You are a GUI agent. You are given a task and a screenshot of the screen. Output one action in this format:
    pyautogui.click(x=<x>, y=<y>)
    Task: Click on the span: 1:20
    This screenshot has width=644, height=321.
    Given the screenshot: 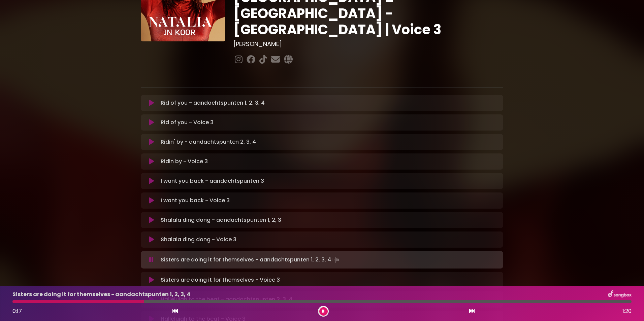 What is the action you would take?
    pyautogui.click(x=627, y=312)
    